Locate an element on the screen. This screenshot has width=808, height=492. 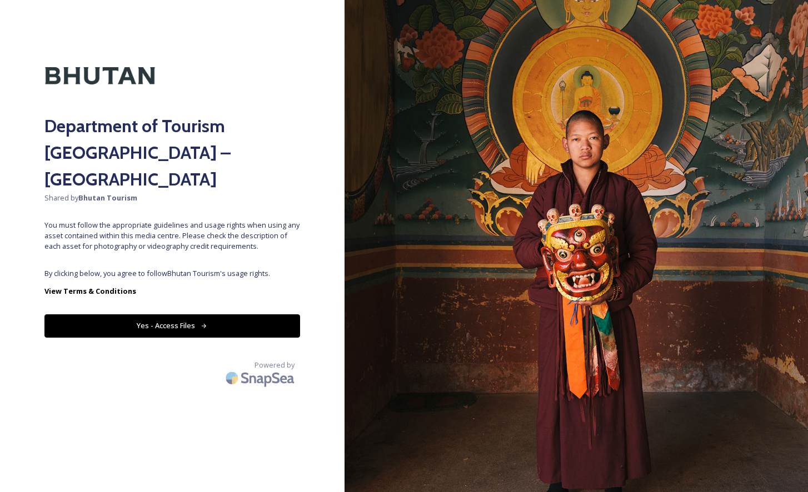
span: By clicking below, you agree to follow Bhutan Tourism 's usage rights. is located at coordinates (172, 273).